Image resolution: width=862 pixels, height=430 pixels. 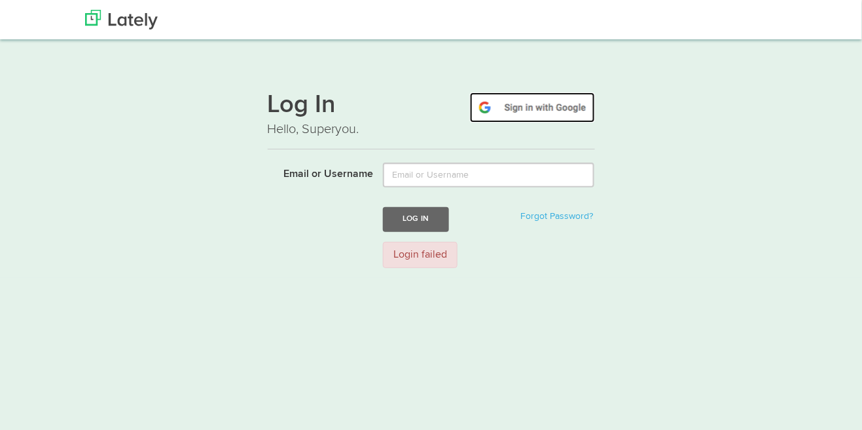 What do you see at coordinates (316, 172) in the screenshot?
I see `label: Email or Username` at bounding box center [316, 172].